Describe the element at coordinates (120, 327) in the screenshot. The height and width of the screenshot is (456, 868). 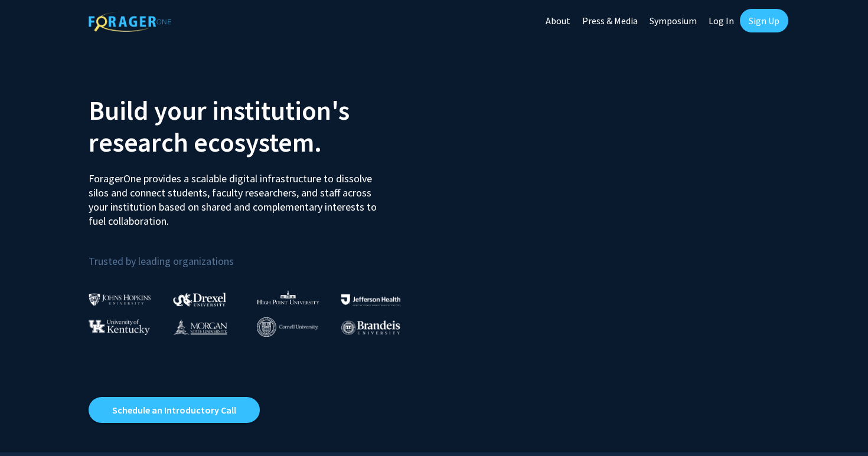
I see `img: University of Kentucky` at that location.